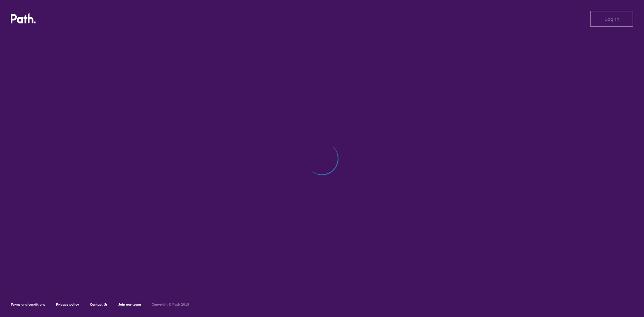 This screenshot has height=317, width=644. Describe the element at coordinates (129, 304) in the screenshot. I see `a: Join our team` at that location.